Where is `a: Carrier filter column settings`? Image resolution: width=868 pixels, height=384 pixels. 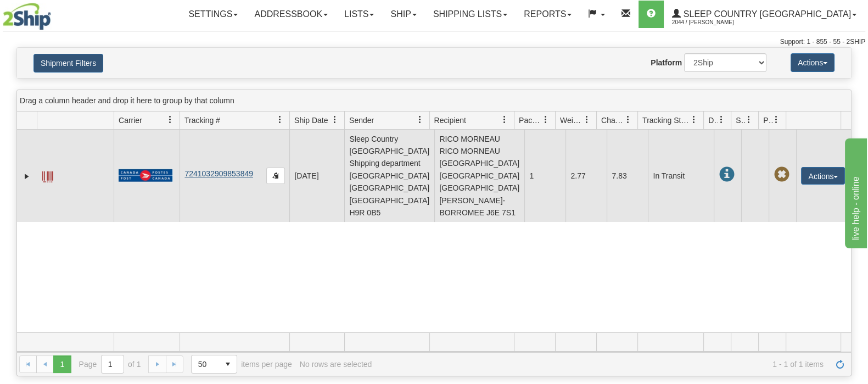
a: Carrier filter column settings is located at coordinates (170, 119).